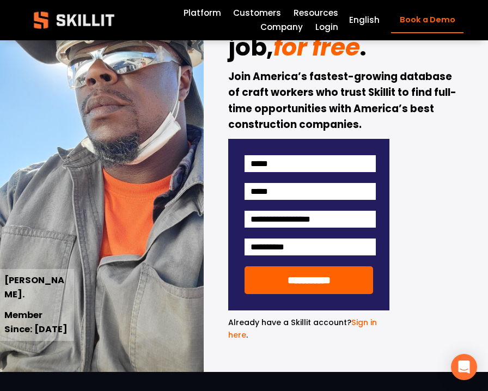 The image size is (488, 391). Describe the element at coordinates (464, 367) in the screenshot. I see `div: Open Intercom Messenger` at that location.